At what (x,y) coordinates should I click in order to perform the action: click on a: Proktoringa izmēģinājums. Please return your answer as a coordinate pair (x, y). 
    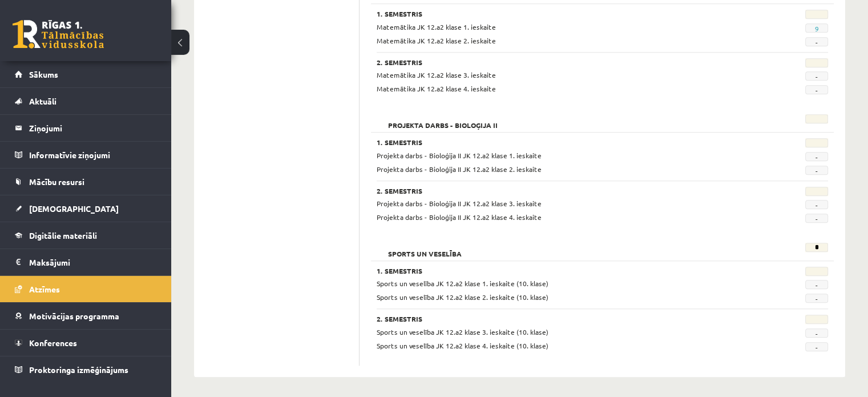
    Looking at the image, I should click on (86, 369).